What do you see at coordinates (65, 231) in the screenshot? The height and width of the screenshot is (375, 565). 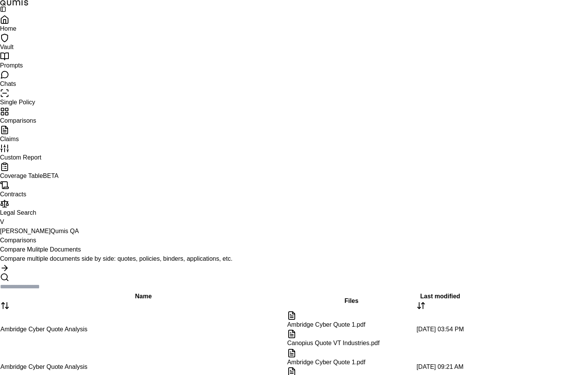 I see `span: Qumis QA` at bounding box center [65, 231].